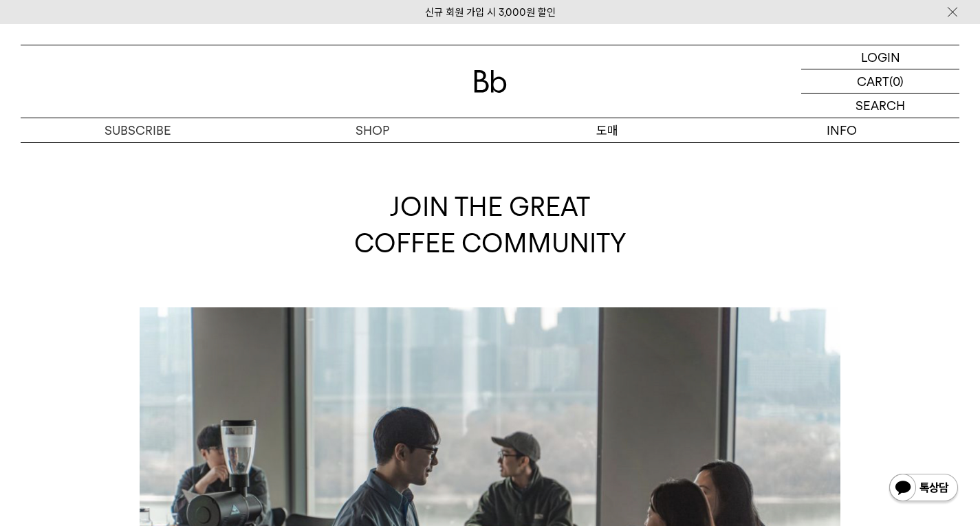  What do you see at coordinates (842, 130) in the screenshot?
I see `p: INFO` at bounding box center [842, 130].